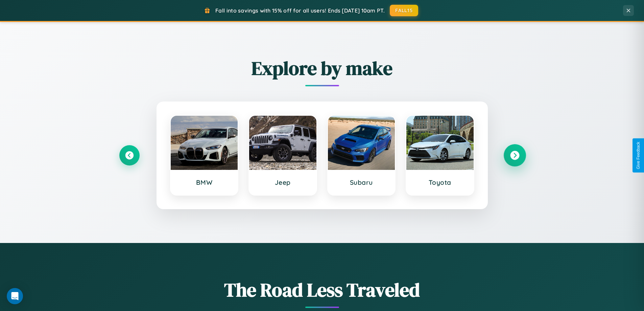 The height and width of the screenshot is (311, 644). What do you see at coordinates (638, 155) in the screenshot?
I see `div: Give Feedback` at bounding box center [638, 155].